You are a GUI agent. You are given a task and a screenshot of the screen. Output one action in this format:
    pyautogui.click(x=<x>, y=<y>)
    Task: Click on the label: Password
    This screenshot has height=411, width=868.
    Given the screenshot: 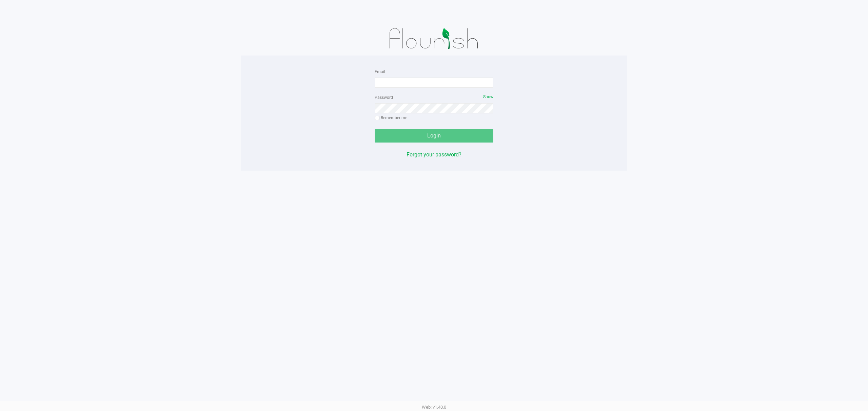 What is the action you would take?
    pyautogui.click(x=384, y=97)
    